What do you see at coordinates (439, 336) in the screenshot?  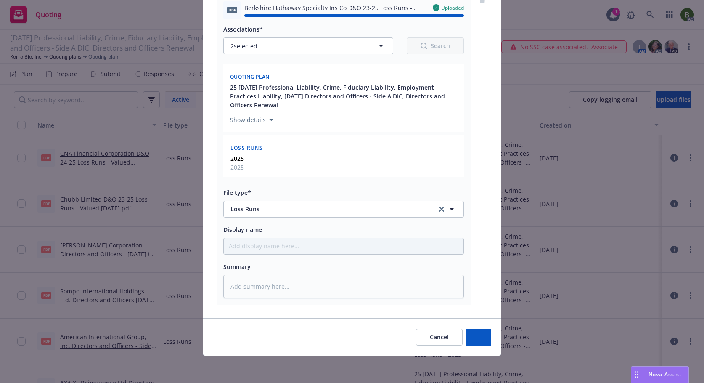 I see `span: Cancel` at bounding box center [439, 336].